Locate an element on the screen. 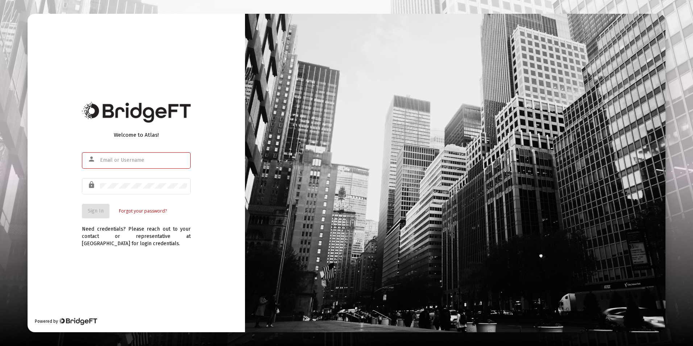  mat-icon: person is located at coordinates (92, 159).